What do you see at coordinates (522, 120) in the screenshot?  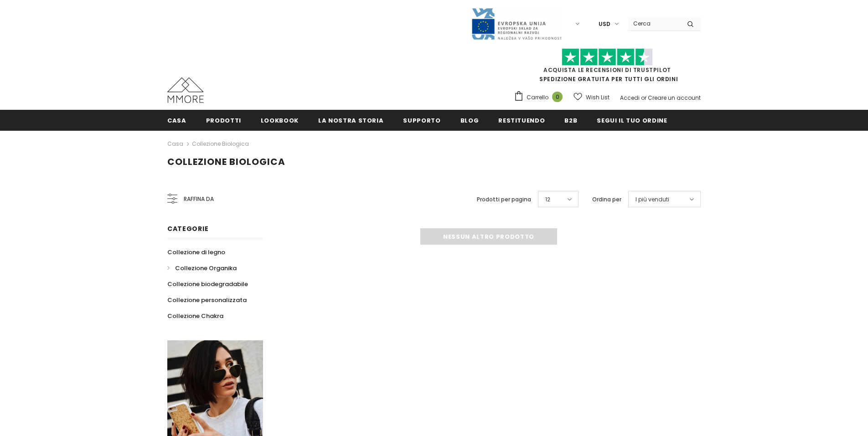 I see `a: Restituendo` at bounding box center [522, 120].